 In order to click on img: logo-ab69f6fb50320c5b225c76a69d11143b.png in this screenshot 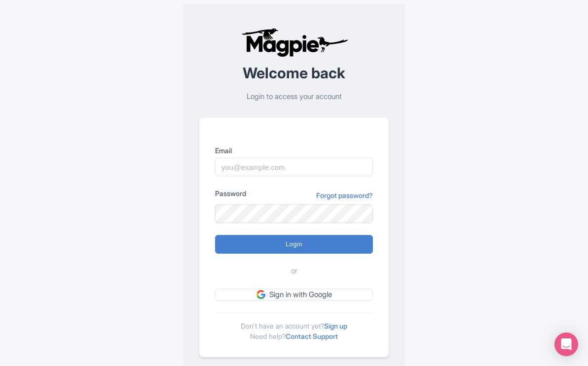, I will do `click(294, 43)`.